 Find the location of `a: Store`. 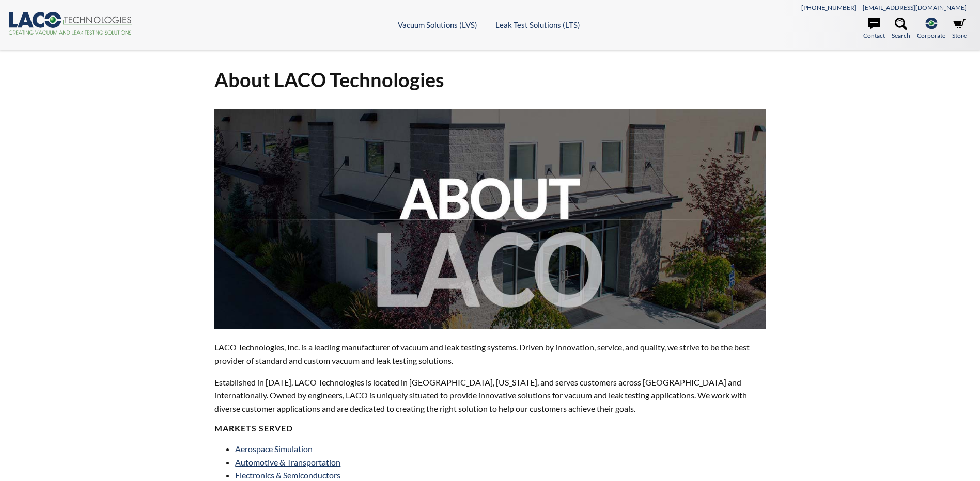

a: Store is located at coordinates (960, 29).